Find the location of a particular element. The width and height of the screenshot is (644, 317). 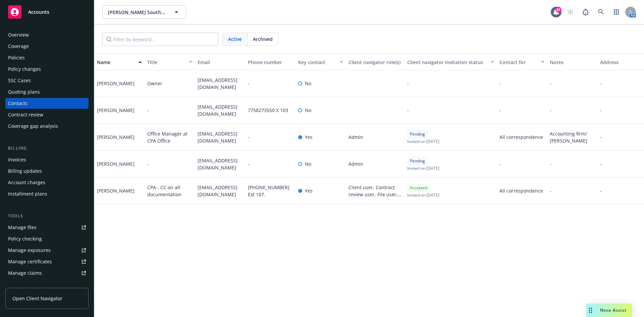

div: Overview is located at coordinates (18, 35).